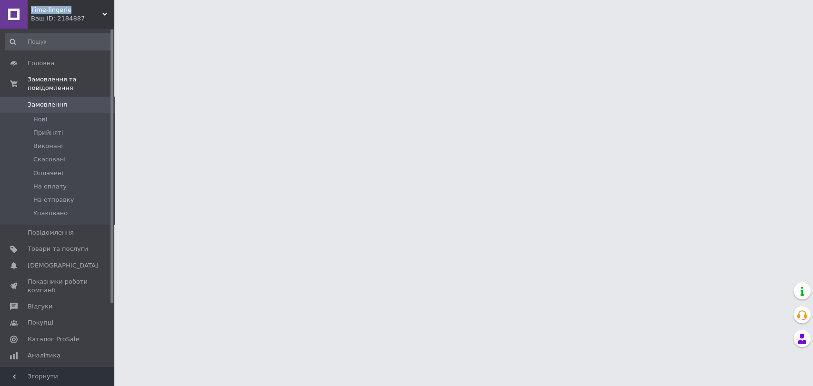 This screenshot has height=386, width=813. What do you see at coordinates (58, 42) in the screenshot?
I see `input: Пошук` at bounding box center [58, 42].